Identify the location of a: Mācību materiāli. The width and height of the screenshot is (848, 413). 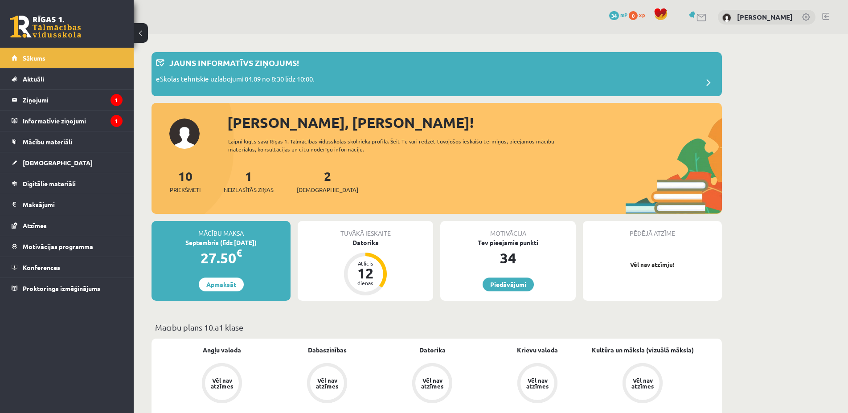
(67, 142).